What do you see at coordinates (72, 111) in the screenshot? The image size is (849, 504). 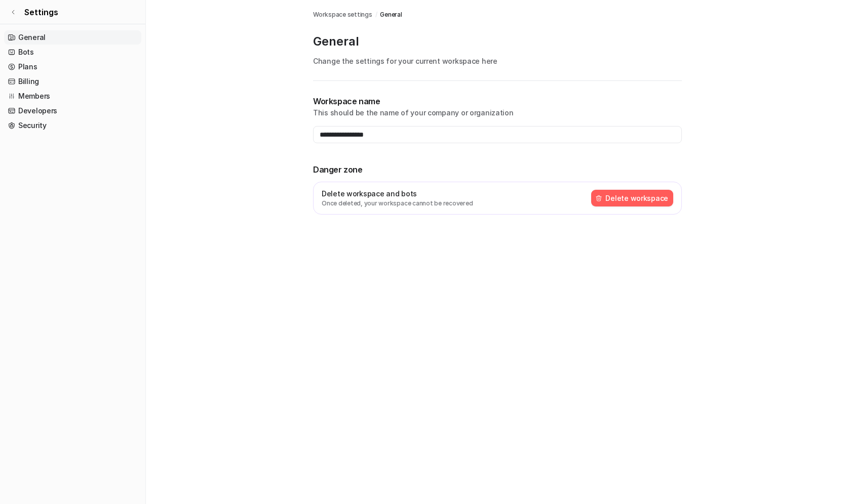 I see `a: Developers` at bounding box center [72, 111].